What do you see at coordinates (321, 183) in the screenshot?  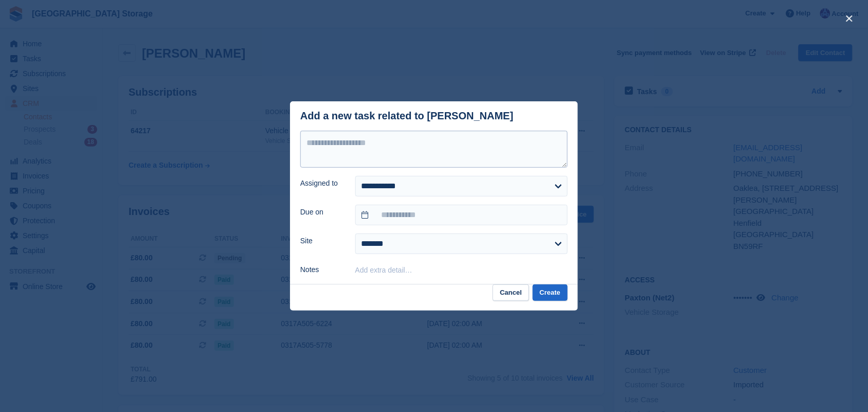 I see `label: Assigned to` at bounding box center [321, 183].